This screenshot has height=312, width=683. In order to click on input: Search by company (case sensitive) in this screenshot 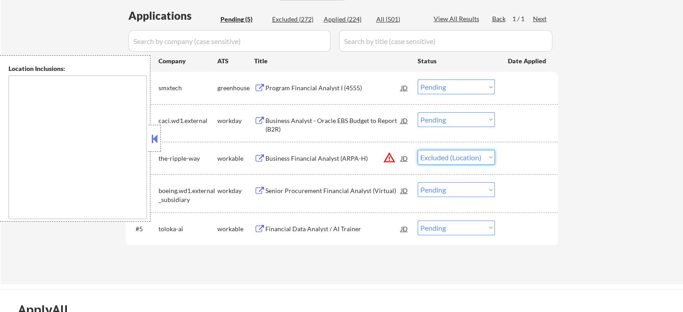, I will do `click(230, 41)`.